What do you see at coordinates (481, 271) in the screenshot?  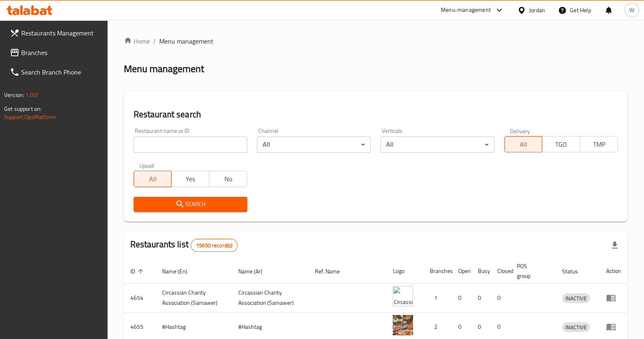 I see `th: Busy` at bounding box center [481, 271].